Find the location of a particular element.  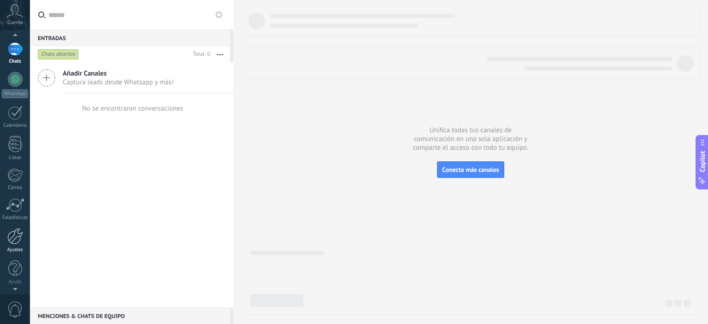

span: Conecta más canales is located at coordinates (470, 170).